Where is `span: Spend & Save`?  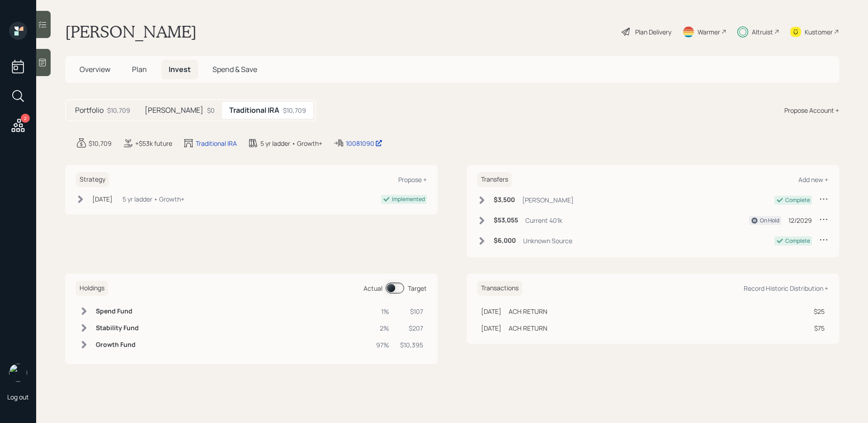 span: Spend & Save is located at coordinates (235, 69).